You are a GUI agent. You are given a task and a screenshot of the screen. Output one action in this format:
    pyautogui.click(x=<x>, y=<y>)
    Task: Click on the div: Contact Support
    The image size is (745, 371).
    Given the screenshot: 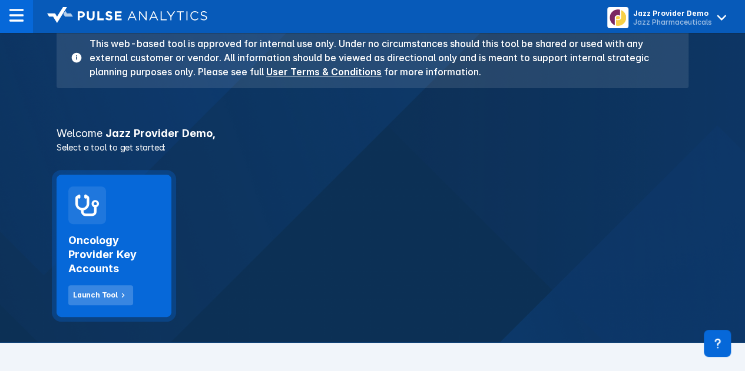 What is the action you would take?
    pyautogui.click(x=717, y=344)
    